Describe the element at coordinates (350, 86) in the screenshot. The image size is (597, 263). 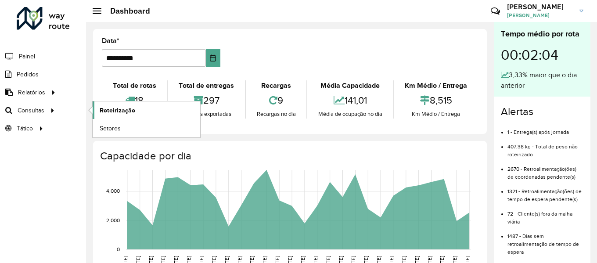
I see `div: Média Capacidade` at that location.